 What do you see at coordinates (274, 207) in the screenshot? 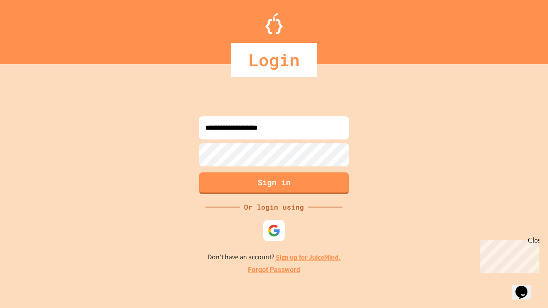
I see `div: Or login using` at bounding box center [274, 207].